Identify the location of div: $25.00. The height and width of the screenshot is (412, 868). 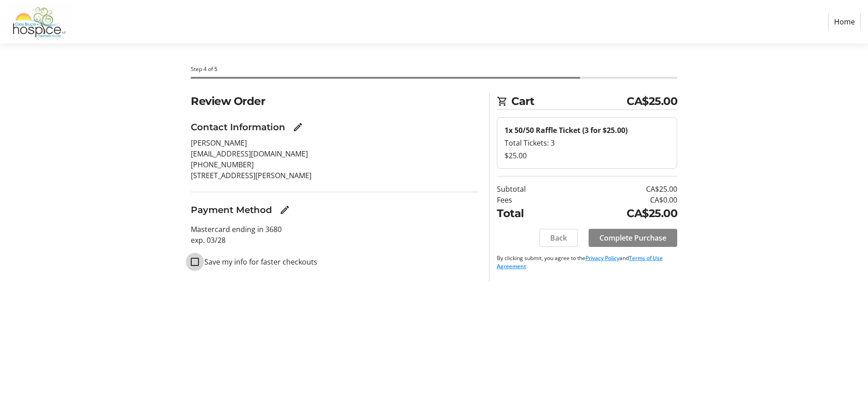
(587, 155).